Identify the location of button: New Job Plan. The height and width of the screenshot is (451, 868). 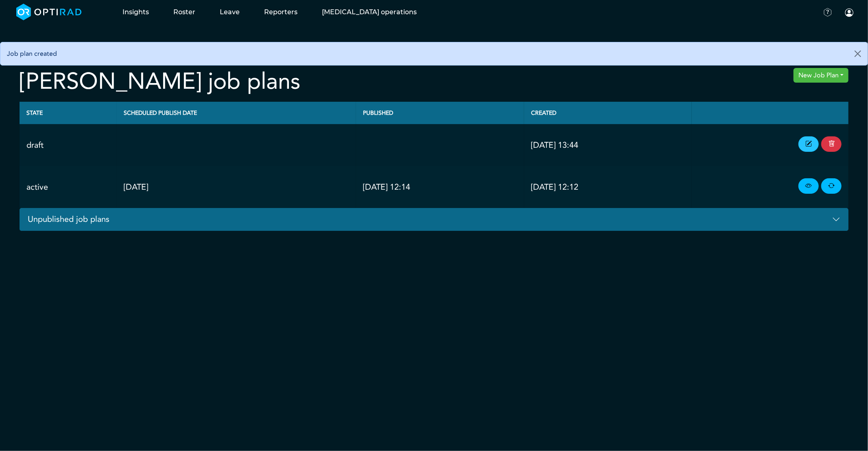
(821, 76).